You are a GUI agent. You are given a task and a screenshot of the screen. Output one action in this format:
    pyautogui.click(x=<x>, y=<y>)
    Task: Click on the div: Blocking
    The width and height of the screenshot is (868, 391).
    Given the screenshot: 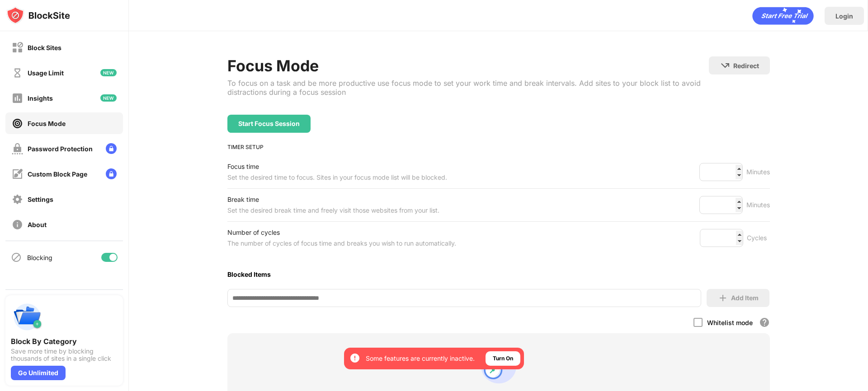 What is the action you would take?
    pyautogui.click(x=39, y=258)
    